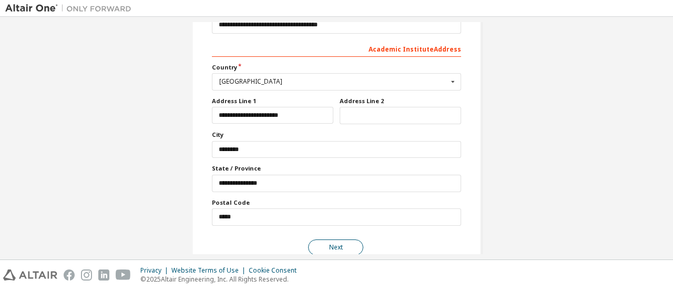 This screenshot has height=290, width=673. What do you see at coordinates (336, 247) in the screenshot?
I see `button: Next` at bounding box center [336, 247].